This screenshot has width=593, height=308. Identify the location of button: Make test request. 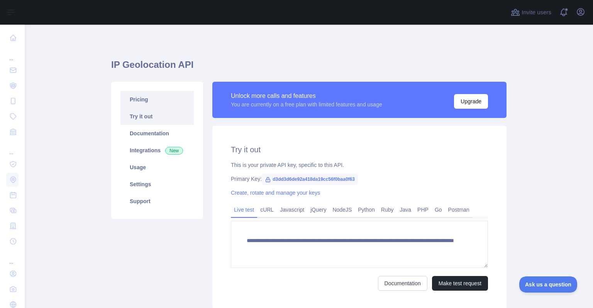
(460, 284).